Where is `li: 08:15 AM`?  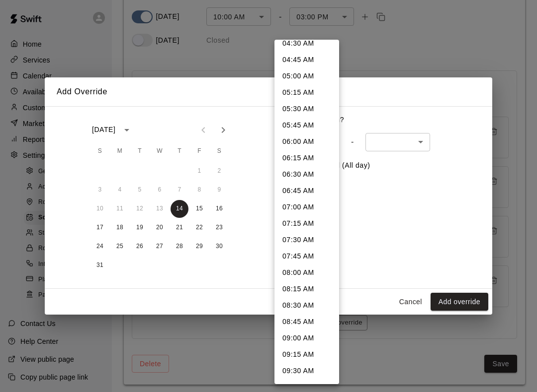
li: 08:15 AM is located at coordinates (307, 289).